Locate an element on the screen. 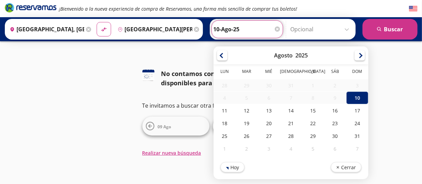 This screenshot has height=184, width=422. div: 04-Ago-25 is located at coordinates (225, 98).